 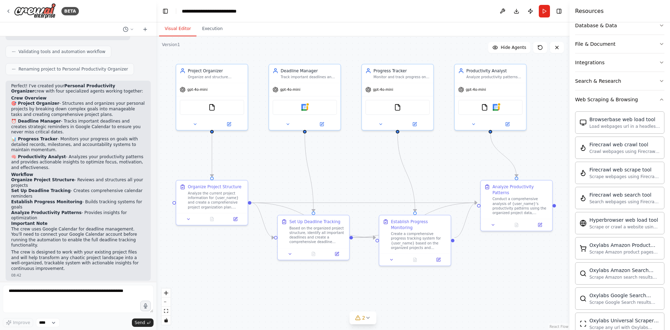 I want to click on div: Set Up Deadline TrackingBased on the organized project structure, identify all important deadline..., so click(x=314, y=237).